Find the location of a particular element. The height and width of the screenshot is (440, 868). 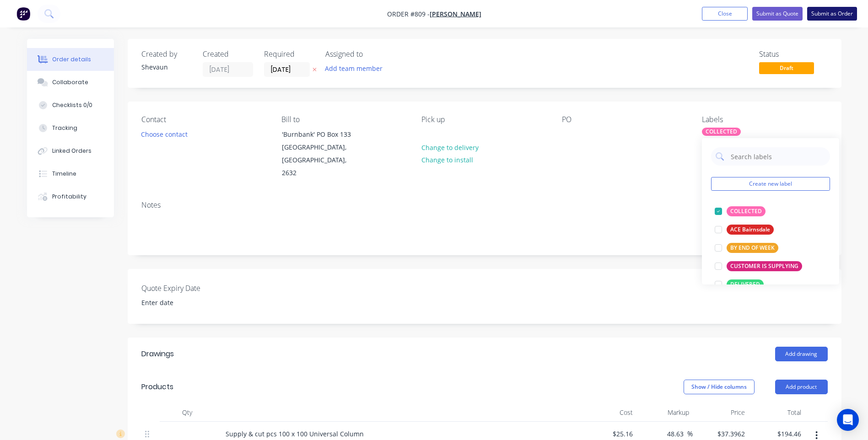

div: Total is located at coordinates (777, 413).